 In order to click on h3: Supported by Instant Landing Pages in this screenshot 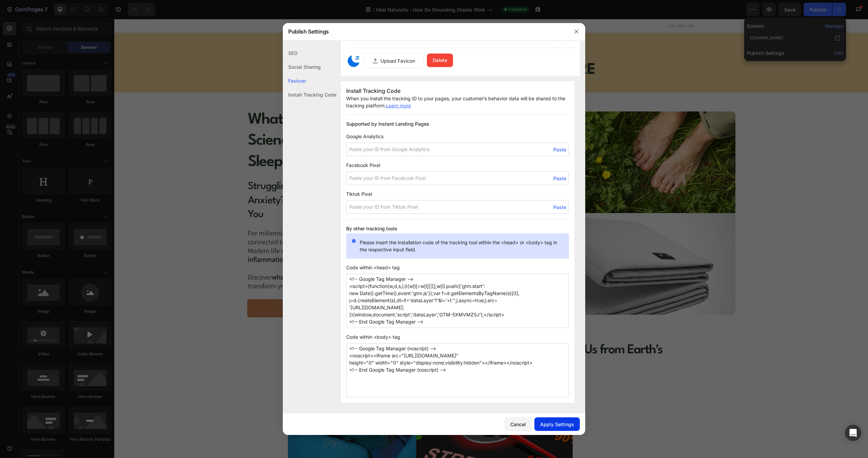, I will do `click(458, 124)`.